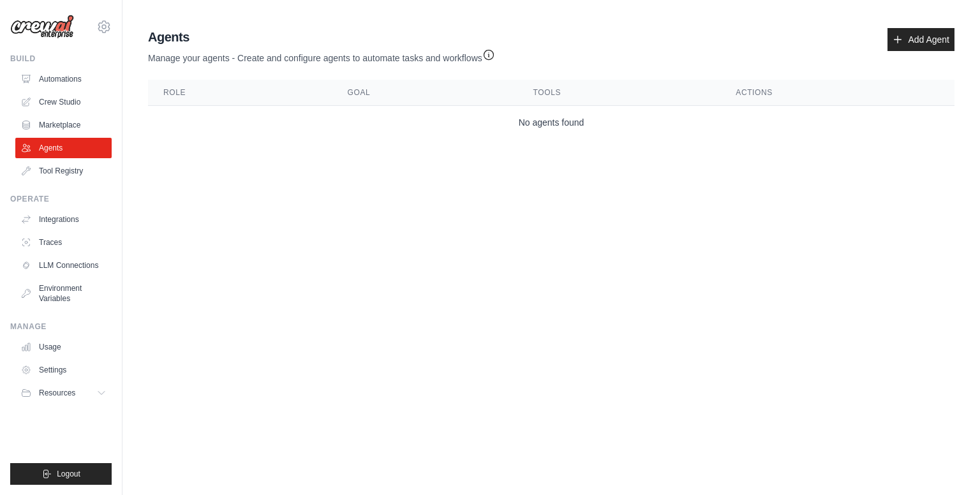 The height and width of the screenshot is (495, 980). Describe the element at coordinates (551, 122) in the screenshot. I see `td: No agents found` at that location.